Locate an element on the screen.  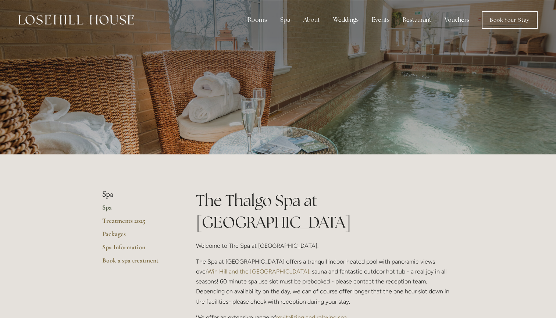
div: Events is located at coordinates (381, 20).